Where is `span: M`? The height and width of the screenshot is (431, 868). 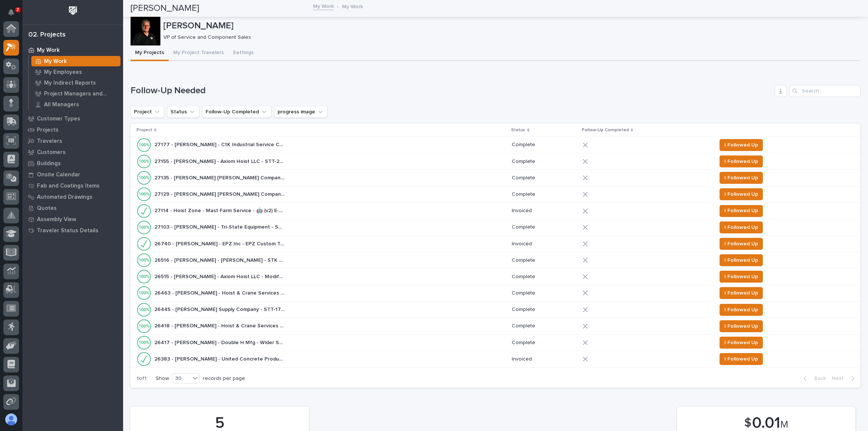 span: M is located at coordinates (784, 425).